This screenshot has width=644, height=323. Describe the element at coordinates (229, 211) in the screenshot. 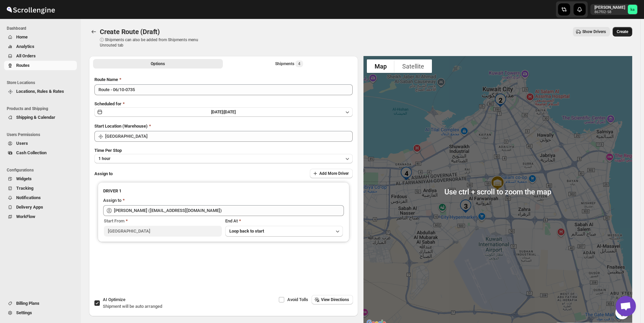

I see `input: Search assignee` at that location.